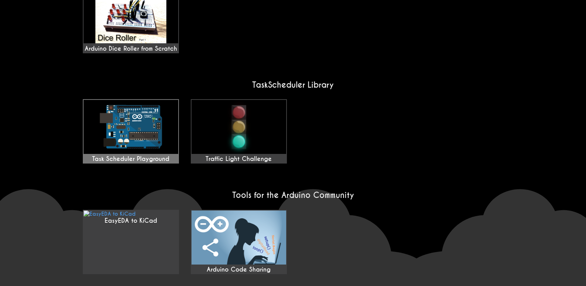 The width and height of the screenshot is (586, 286). I want to click on h2: TaskScheduler Library, so click(293, 85).